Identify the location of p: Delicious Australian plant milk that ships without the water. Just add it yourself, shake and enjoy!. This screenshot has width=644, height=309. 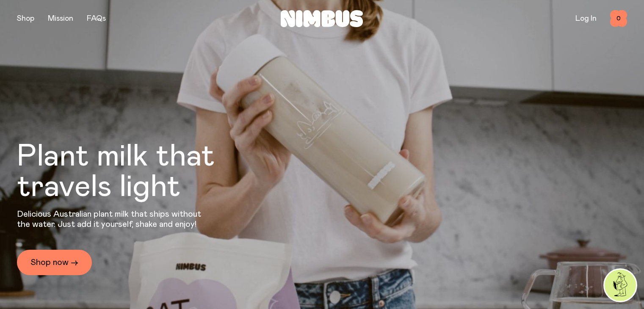
(112, 220).